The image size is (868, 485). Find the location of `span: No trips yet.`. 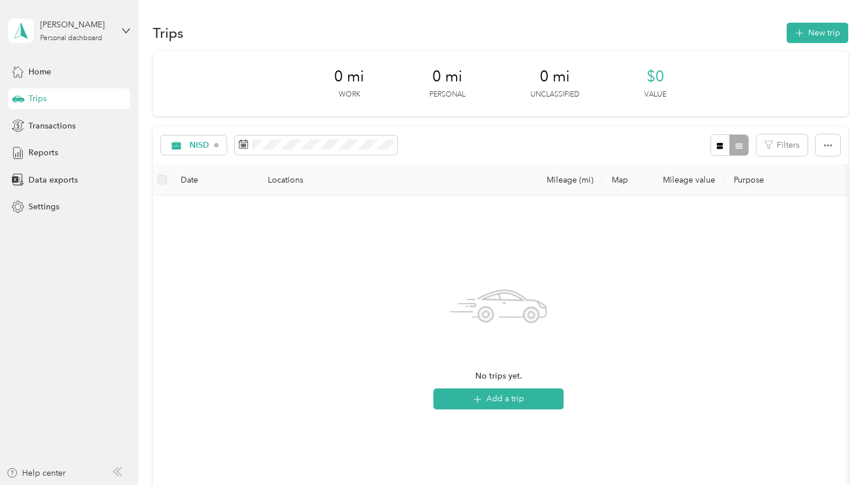

span: No trips yet. is located at coordinates (499, 376).